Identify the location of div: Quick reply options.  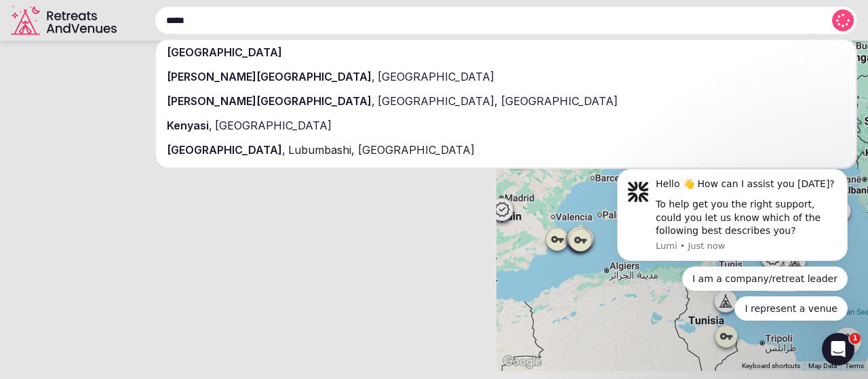
(136, 144).